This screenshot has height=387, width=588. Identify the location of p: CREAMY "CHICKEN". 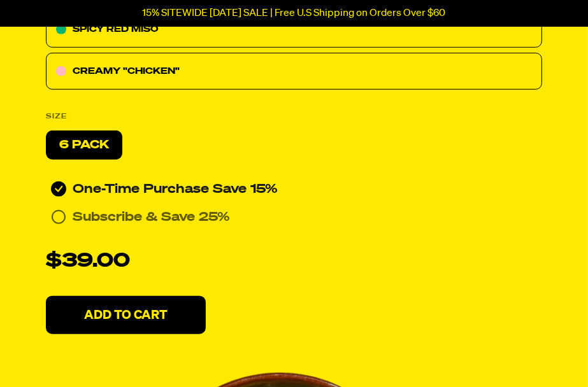
(126, 72).